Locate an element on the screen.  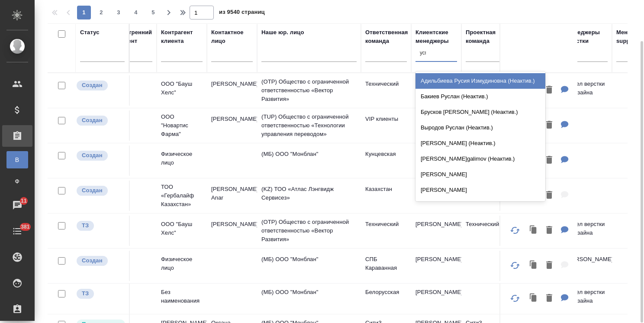
span: 381 is located at coordinates (25, 227).